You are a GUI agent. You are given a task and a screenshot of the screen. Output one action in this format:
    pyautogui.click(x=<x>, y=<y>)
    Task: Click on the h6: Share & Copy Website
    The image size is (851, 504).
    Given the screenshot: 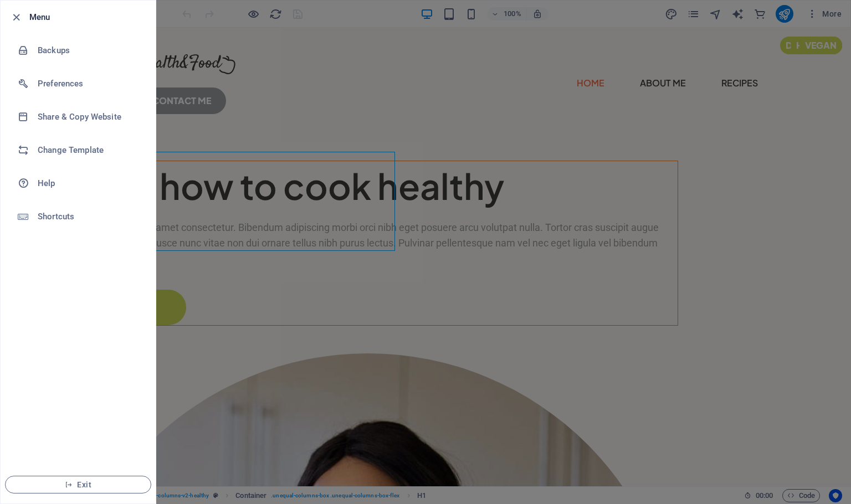 What is the action you would take?
    pyautogui.click(x=88, y=117)
    